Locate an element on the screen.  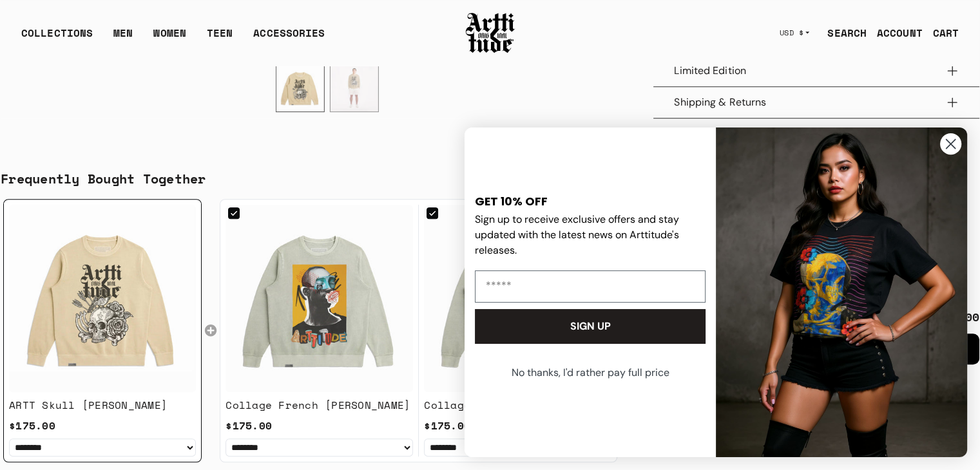
div: FLYOUT Form is located at coordinates (716, 292).